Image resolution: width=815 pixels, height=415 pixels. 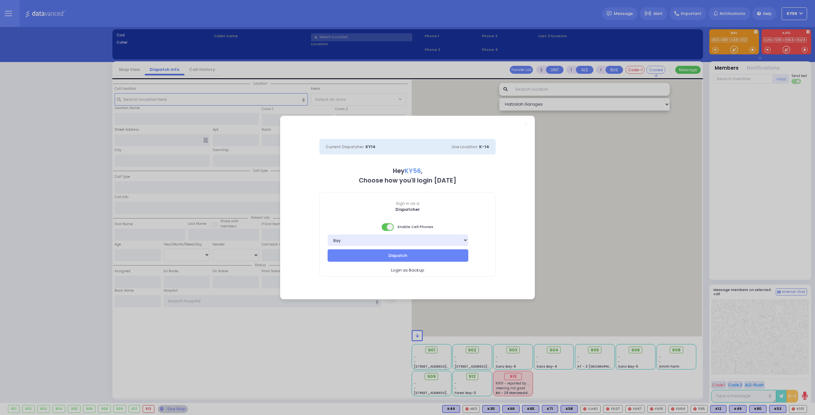 I want to click on span: KY56, so click(x=413, y=171).